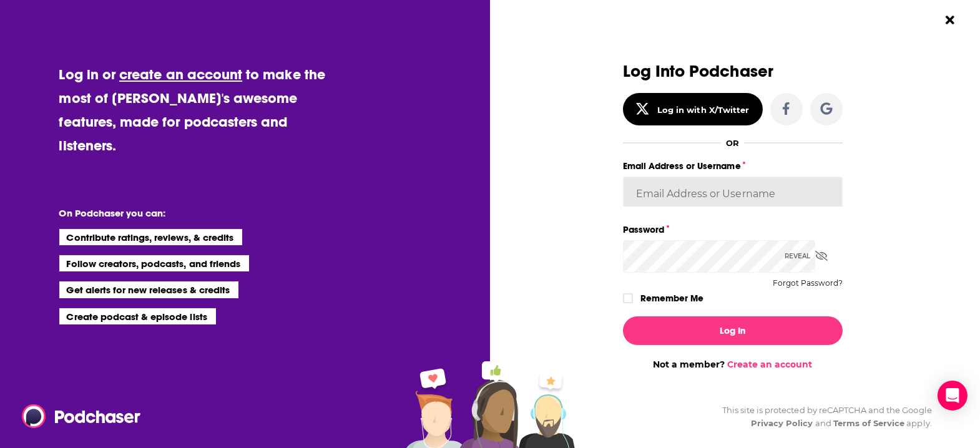 This screenshot has width=980, height=448. I want to click on a: Podchaser - Follow, Share and Rate Podcasts, so click(77, 417).